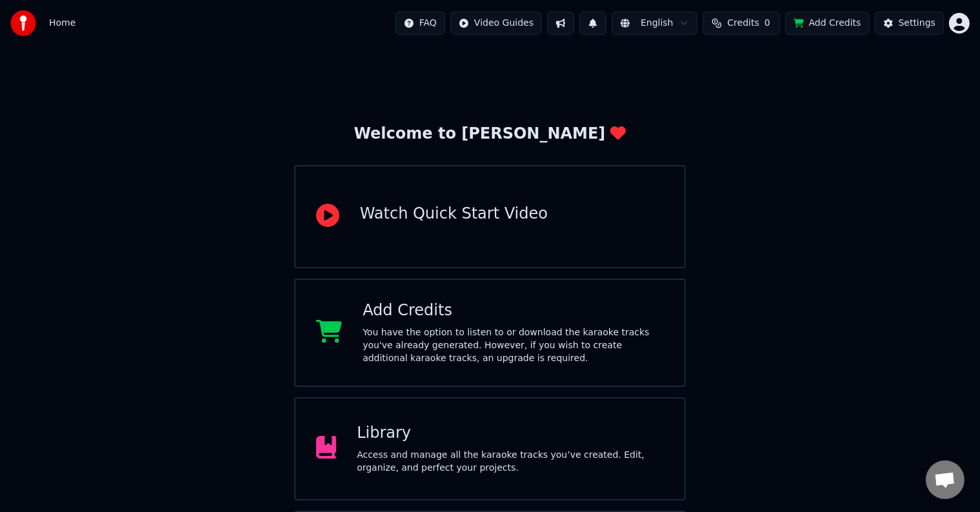 Image resolution: width=980 pixels, height=512 pixels. What do you see at coordinates (945, 480) in the screenshot?
I see `div: Open chat` at bounding box center [945, 480].